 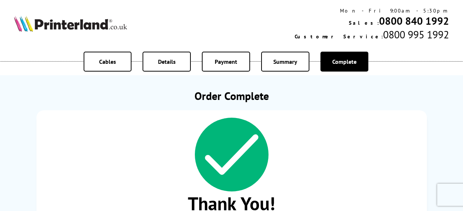 What do you see at coordinates (70, 23) in the screenshot?
I see `img: Printerland Logo` at bounding box center [70, 23].